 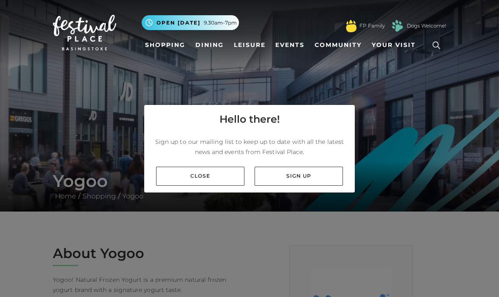 What do you see at coordinates (396, 45) in the screenshot?
I see `a: Your Visit` at bounding box center [396, 45].